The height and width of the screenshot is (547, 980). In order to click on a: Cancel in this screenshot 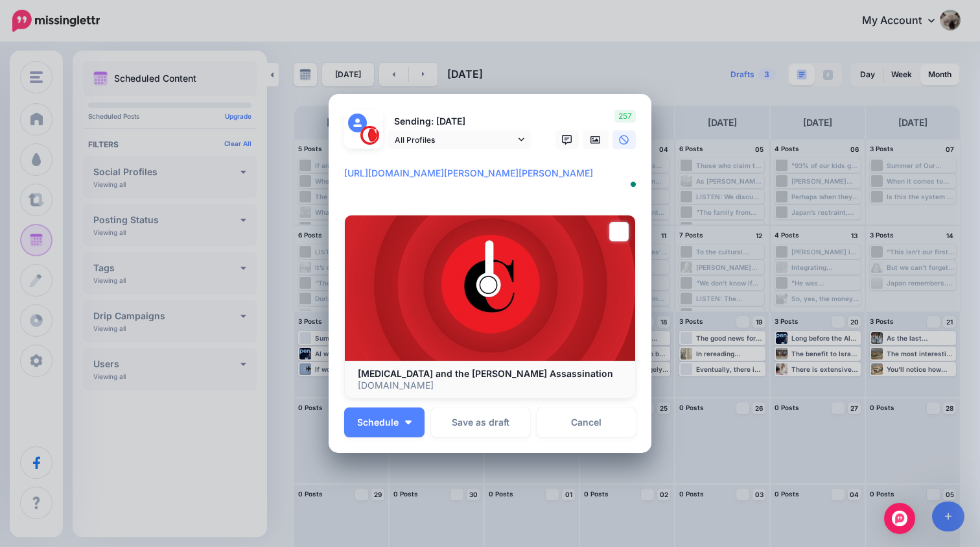, I will do `click(586, 422)`.